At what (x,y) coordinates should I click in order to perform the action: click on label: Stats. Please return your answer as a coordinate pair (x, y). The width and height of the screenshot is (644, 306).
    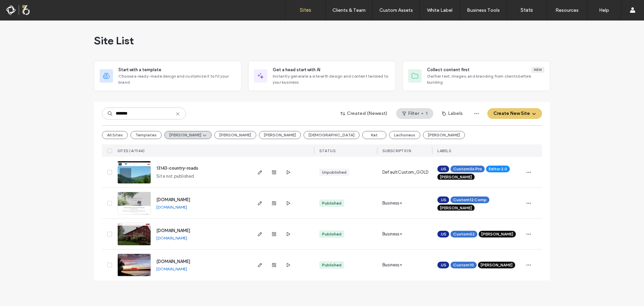
    Looking at the image, I should click on (527, 10).